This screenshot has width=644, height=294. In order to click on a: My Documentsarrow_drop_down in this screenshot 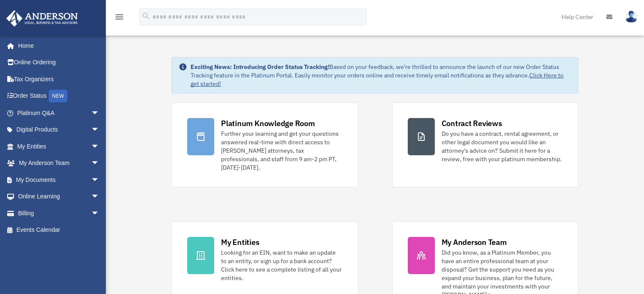, I will do `click(59, 180)`.